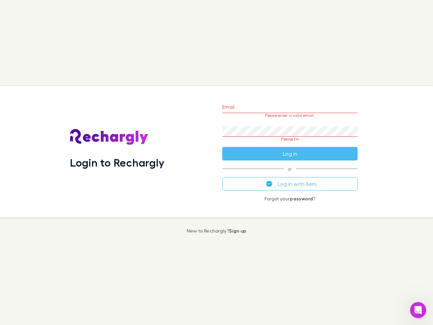 The width and height of the screenshot is (433, 325). Describe the element at coordinates (109, 137) in the screenshot. I see `img: Rechargly's Logo` at that location.